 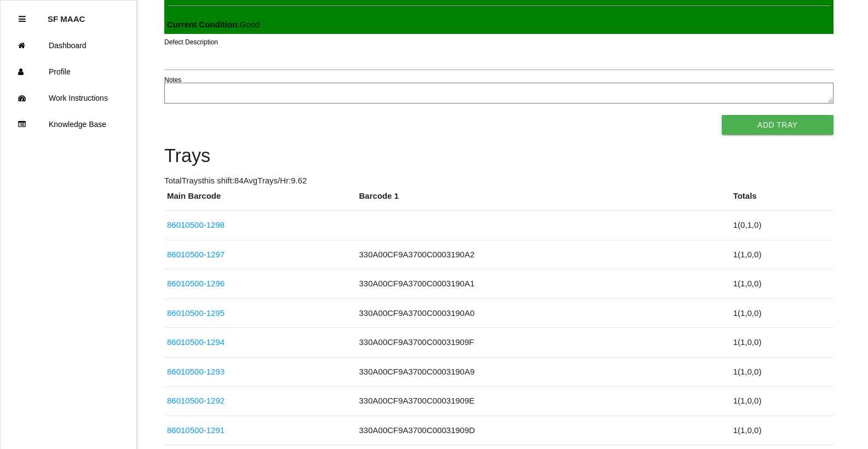 What do you see at coordinates (196, 313) in the screenshot?
I see `a: 86010500-1295` at bounding box center [196, 313].